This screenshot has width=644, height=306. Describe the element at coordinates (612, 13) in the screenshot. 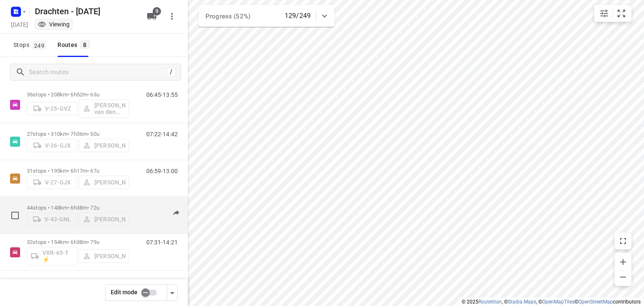

I see `div: small contained button group` at that location.